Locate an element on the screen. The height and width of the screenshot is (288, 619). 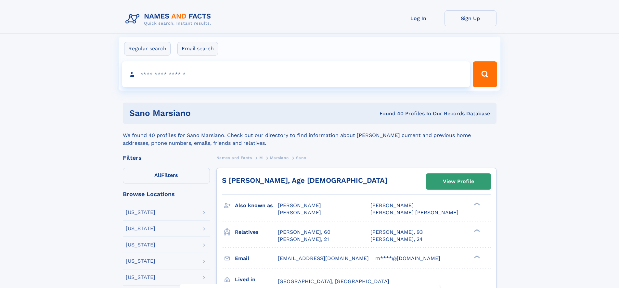
span: Sano is located at coordinates (301, 158).